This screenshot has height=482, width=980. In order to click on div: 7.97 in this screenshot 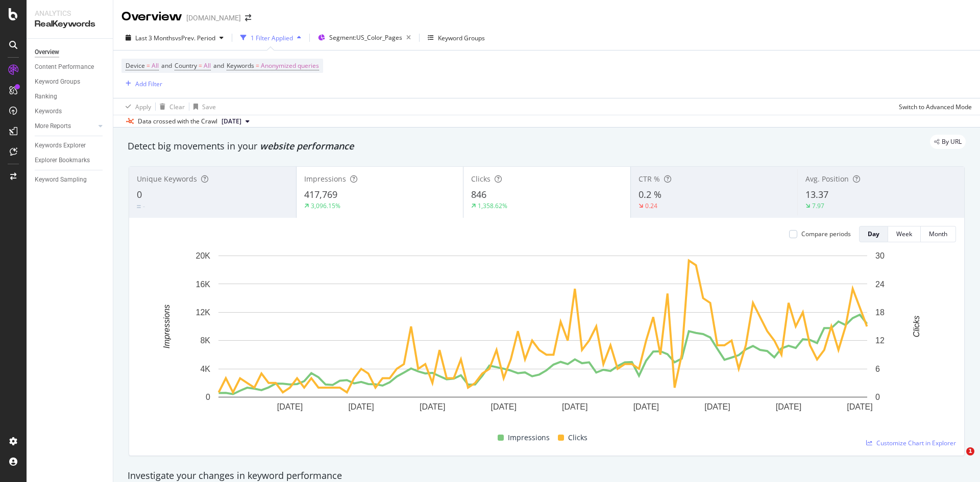, I will do `click(818, 206)`.